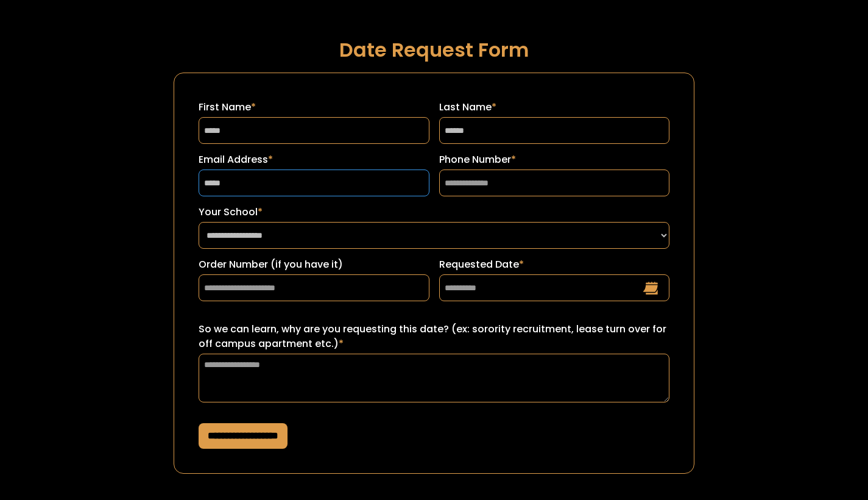 The width and height of the screenshot is (868, 500). I want to click on label: Phone Number, so click(555, 160).